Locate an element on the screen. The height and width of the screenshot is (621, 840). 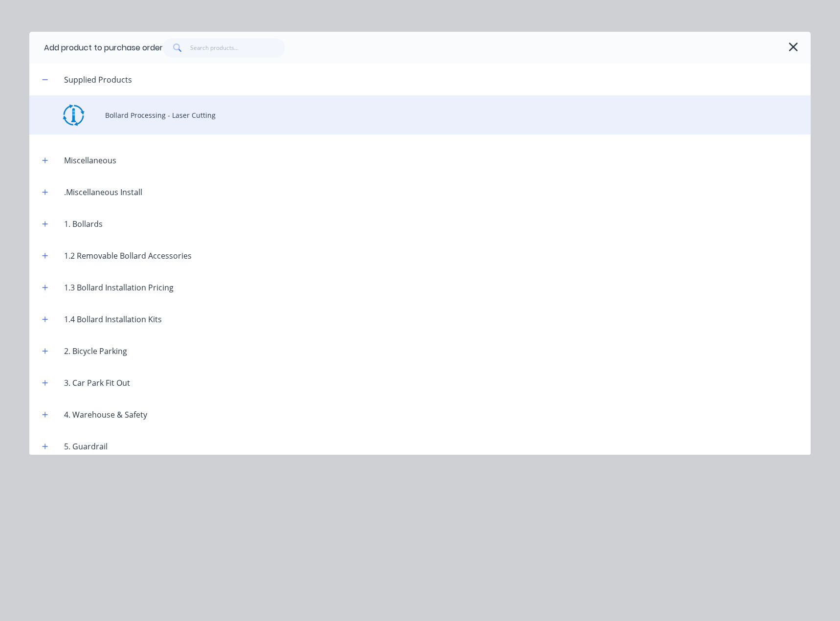
div: 3. Car Park Fit Out is located at coordinates (97, 383).